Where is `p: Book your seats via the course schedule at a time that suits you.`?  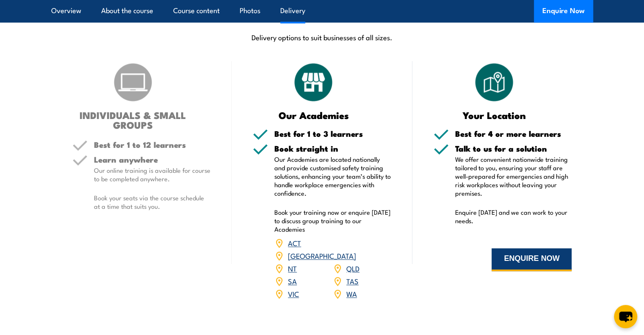
p: Book your seats via the course schedule at a time that suits you. is located at coordinates (153, 202).